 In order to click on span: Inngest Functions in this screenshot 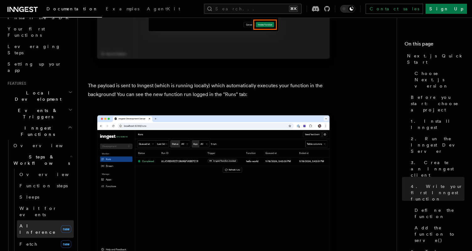, I will do `click(36, 131)`.